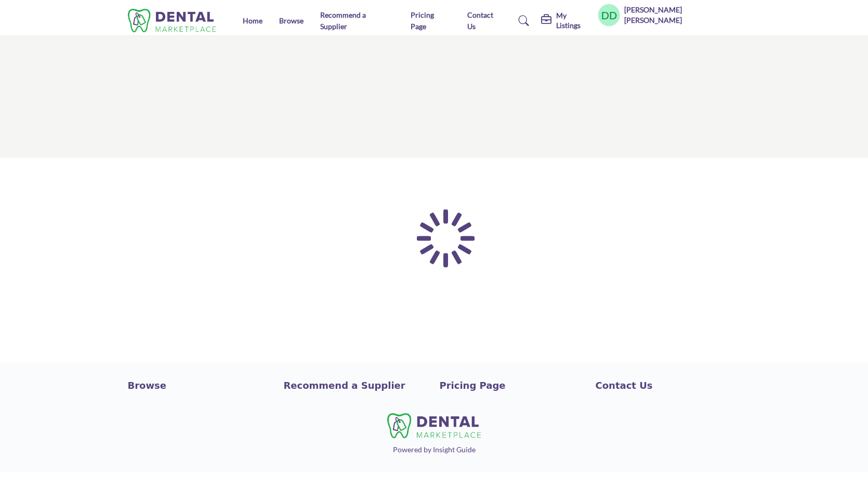  I want to click on p: Browse, so click(200, 385).